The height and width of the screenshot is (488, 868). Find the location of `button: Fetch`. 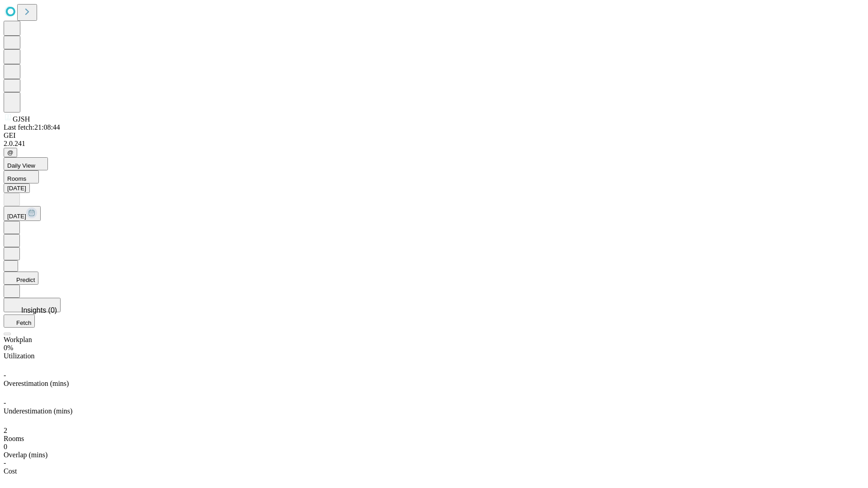

button: Fetch is located at coordinates (19, 321).